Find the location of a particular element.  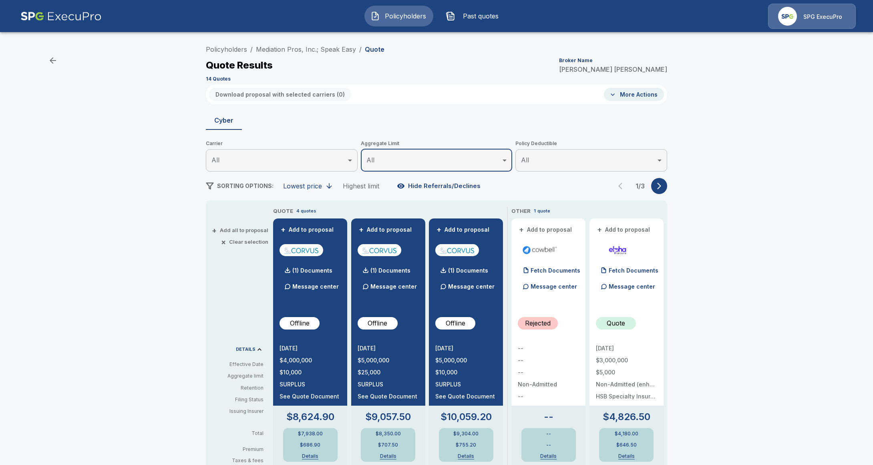

p: $3,000,000 is located at coordinates (627, 360).